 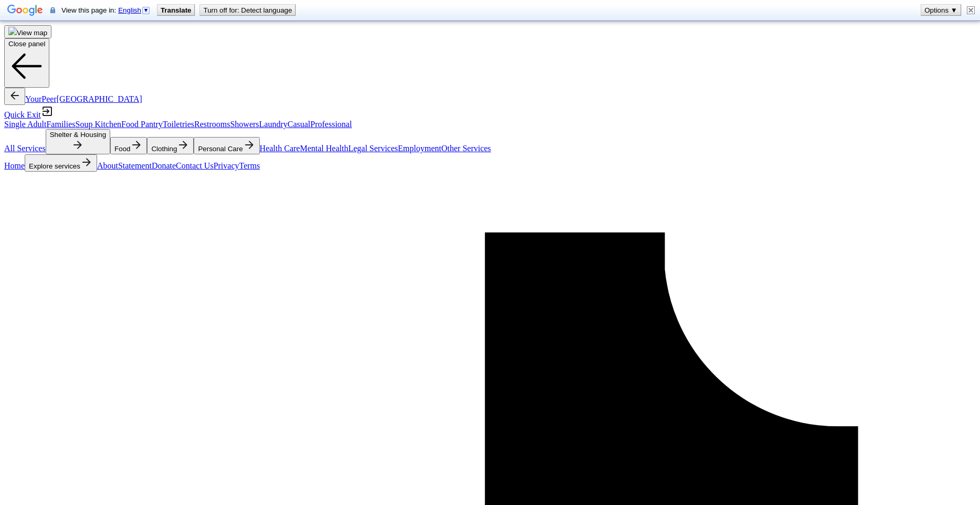 I want to click on a: Laundry, so click(x=273, y=124).